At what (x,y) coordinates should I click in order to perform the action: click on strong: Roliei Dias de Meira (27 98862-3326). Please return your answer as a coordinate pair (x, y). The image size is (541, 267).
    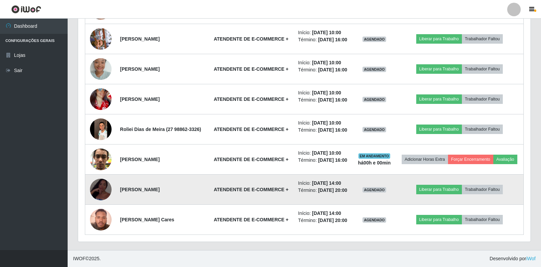
    Looking at the image, I should click on (161, 129).